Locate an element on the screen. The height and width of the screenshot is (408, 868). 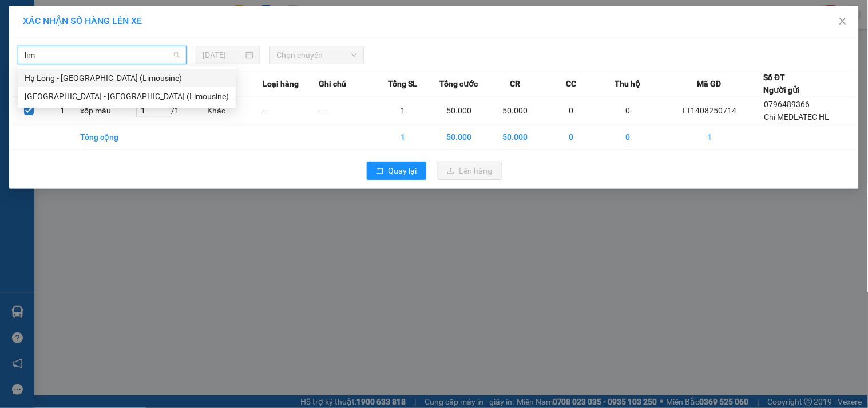
div: Hà Nội - Hạ Long (Limousine) is located at coordinates (126, 96).